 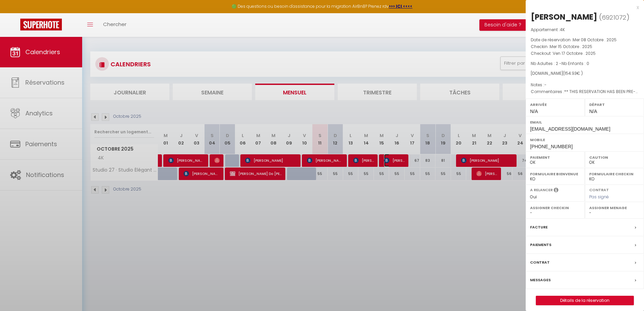 I want to click on div: x, so click(x=583, y=7).